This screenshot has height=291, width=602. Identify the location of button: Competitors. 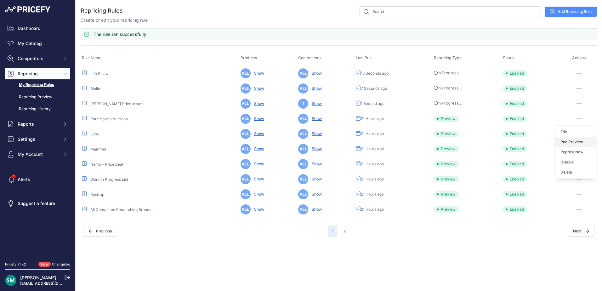
(37, 59).